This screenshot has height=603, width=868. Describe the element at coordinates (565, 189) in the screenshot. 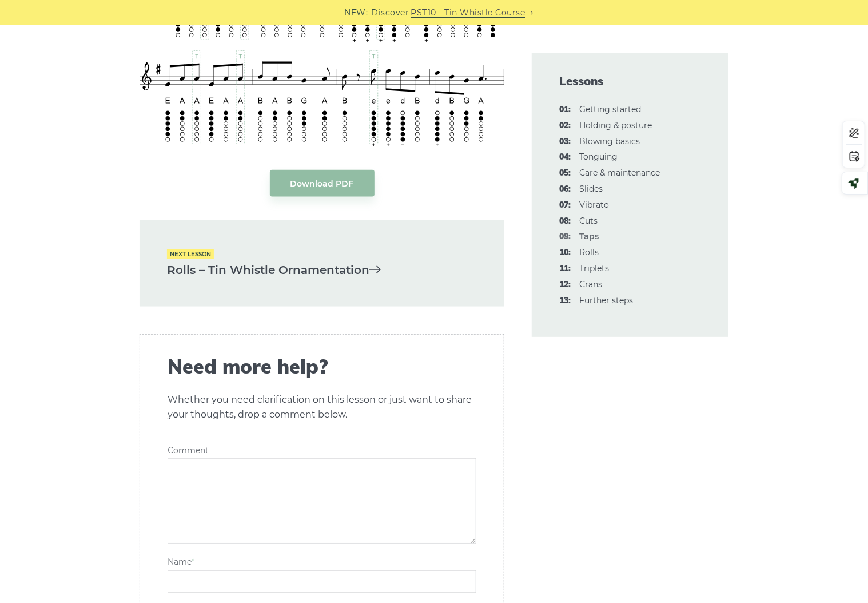

I see `span: 06:` at that location.